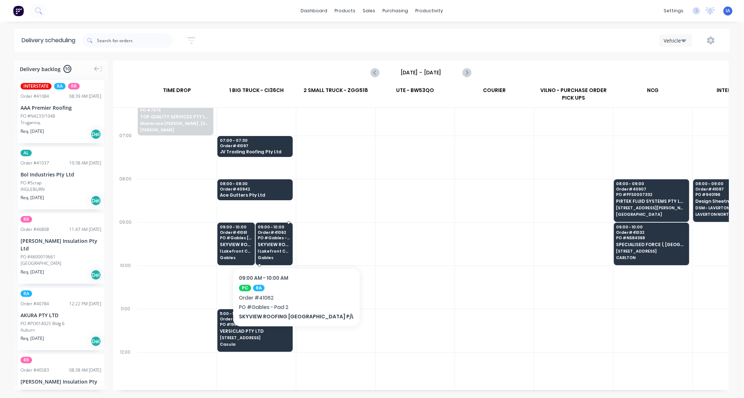 The image size is (744, 398). Describe the element at coordinates (255, 319) in the screenshot. I see `span: Order # 41072` at that location.